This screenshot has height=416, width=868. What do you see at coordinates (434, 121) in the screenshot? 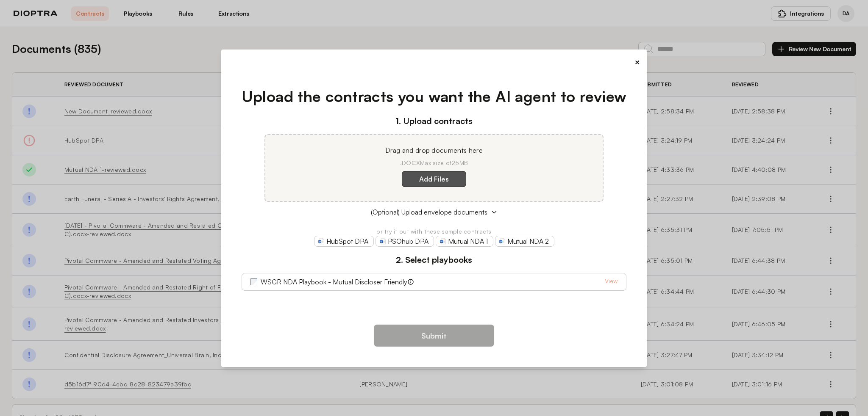
I see `h3: 1. Upload contracts` at bounding box center [434, 121].